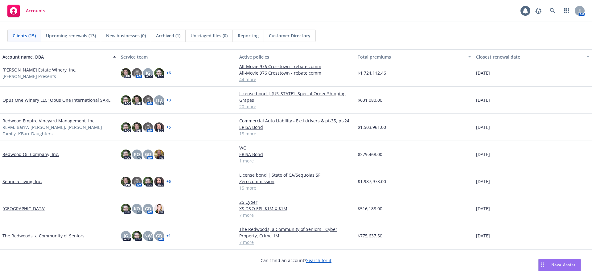 This screenshot has height=271, width=592. I want to click on button: Active policies, so click(296, 57).